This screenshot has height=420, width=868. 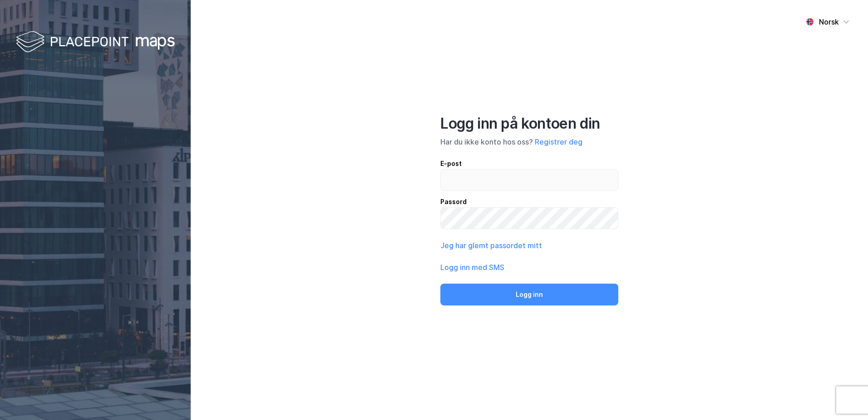 I want to click on div: E-post, so click(x=530, y=163).